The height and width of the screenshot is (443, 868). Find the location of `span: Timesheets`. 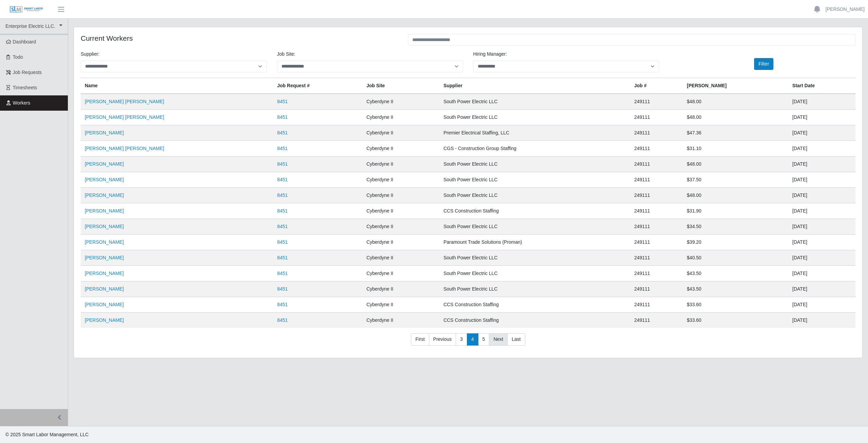

span: Timesheets is located at coordinates (25, 88).